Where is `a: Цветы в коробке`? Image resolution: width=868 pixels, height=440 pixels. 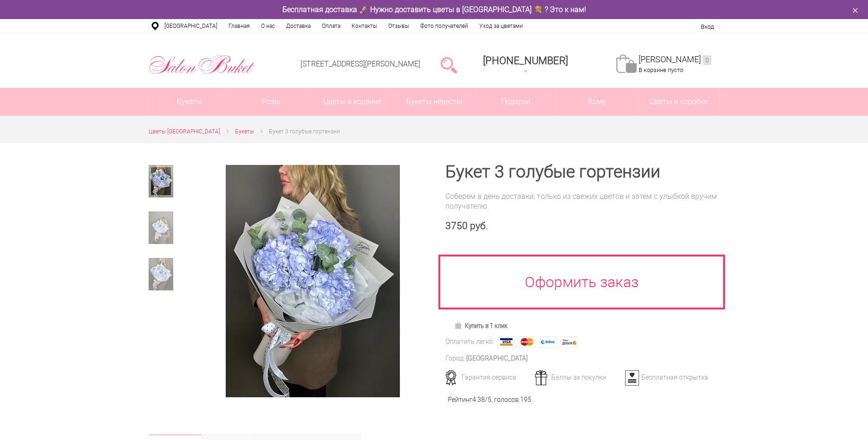 a: Цветы в коробке is located at coordinates (678, 102).